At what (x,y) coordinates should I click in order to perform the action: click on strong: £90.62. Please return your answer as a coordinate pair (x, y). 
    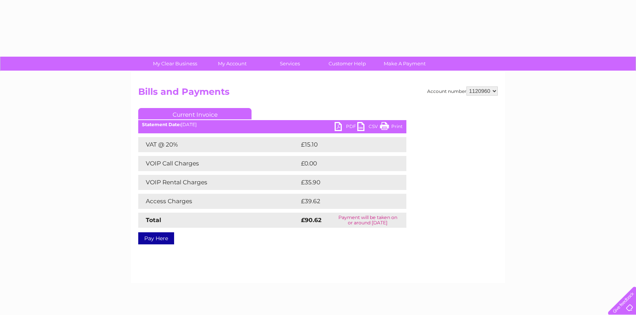
    Looking at the image, I should click on (311, 220).